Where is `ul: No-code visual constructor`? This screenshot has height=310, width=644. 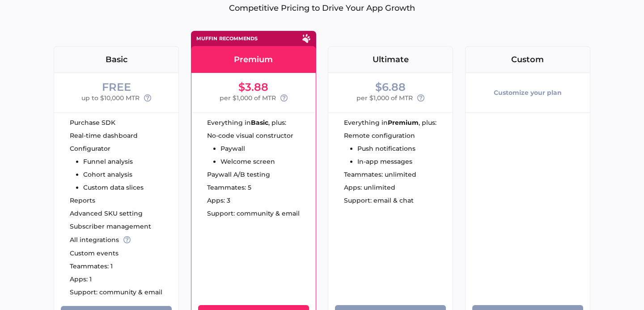
ul: No-code visual constructor is located at coordinates (250, 149).